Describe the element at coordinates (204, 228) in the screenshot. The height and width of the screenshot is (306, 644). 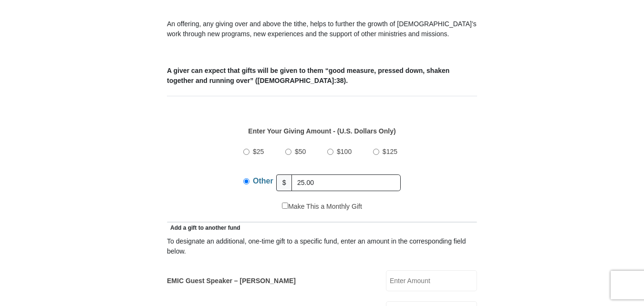
I see `span: Add a gift to another fund` at that location.